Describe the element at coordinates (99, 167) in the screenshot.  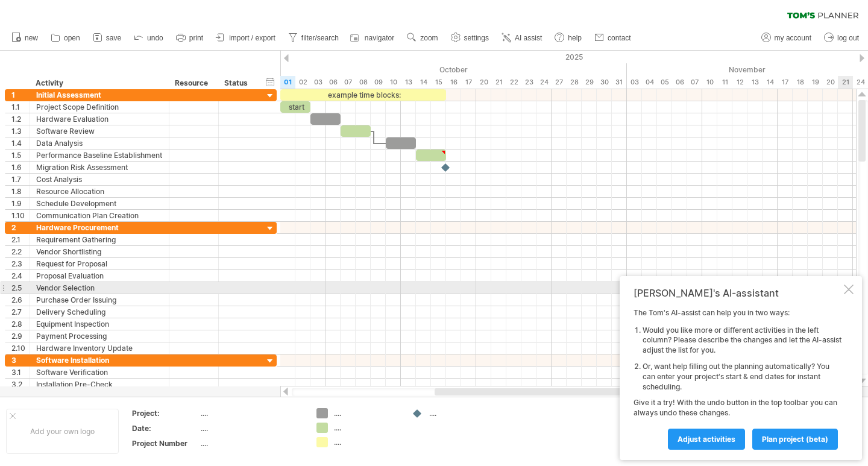
I see `div: Migration Risk Assessment` at that location.